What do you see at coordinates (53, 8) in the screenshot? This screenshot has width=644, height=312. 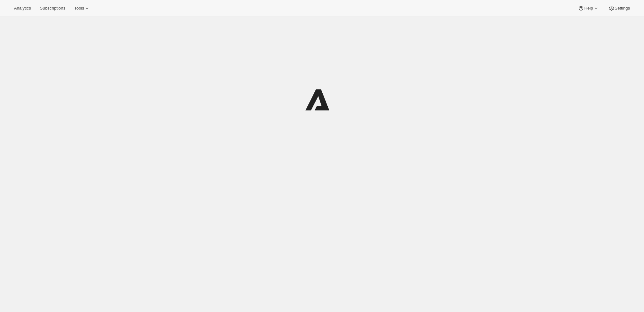 I see `button: Subscriptions` at bounding box center [53, 8].